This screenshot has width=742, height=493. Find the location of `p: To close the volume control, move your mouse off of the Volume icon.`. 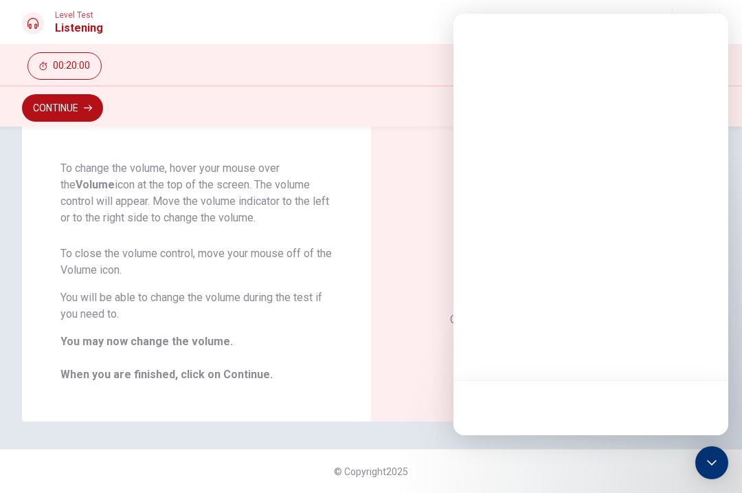

p: To close the volume control, move your mouse off of the Volume icon. is located at coordinates (197, 262).